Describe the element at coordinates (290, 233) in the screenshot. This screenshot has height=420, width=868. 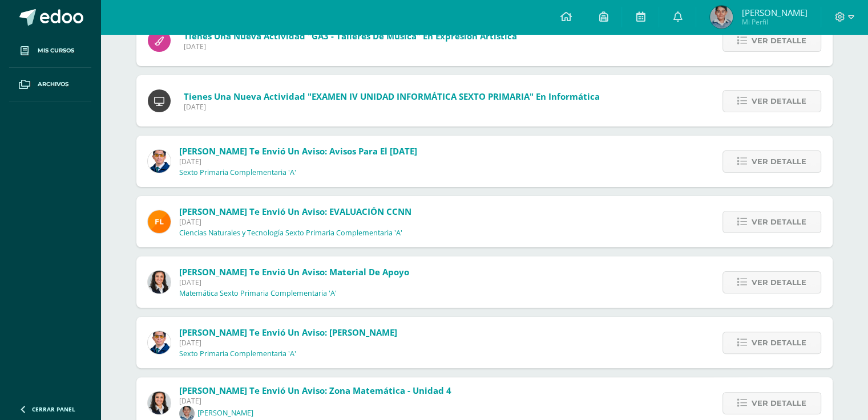
I see `p: Ciencias Naturales y Tecnología Sexto Primaria Complementaria 'A'` at that location.